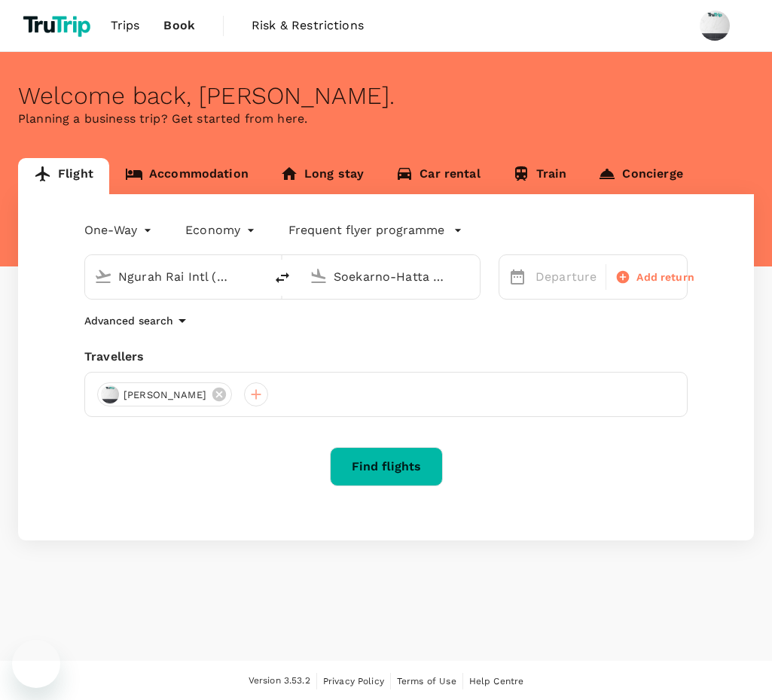 Image resolution: width=772 pixels, height=700 pixels. I want to click on a: Terms of Use, so click(426, 681).